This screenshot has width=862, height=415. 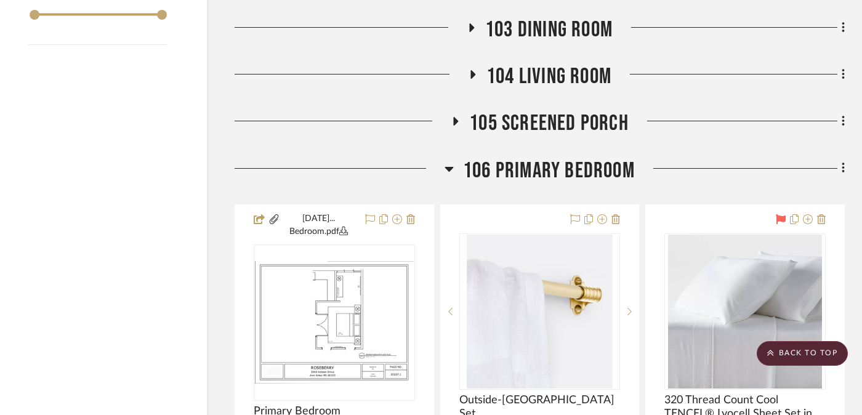 I want to click on scroll-to-top-button: BACK TO TOP, so click(x=802, y=353).